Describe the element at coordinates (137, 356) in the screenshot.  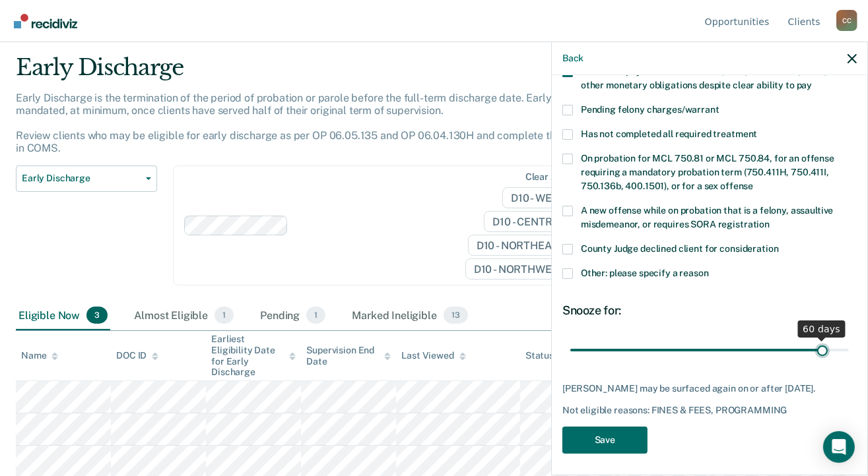
I see `div: DOC ID` at that location.